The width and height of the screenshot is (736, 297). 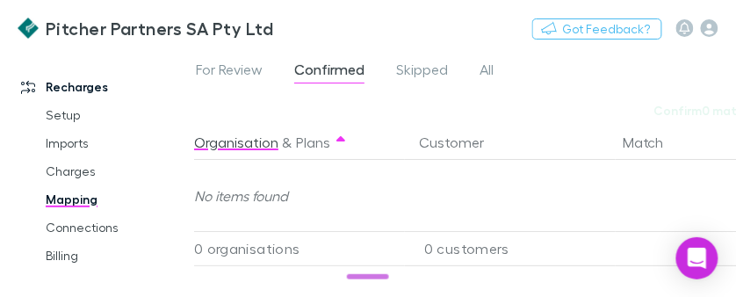 I want to click on a: Mapping, so click(x=118, y=199).